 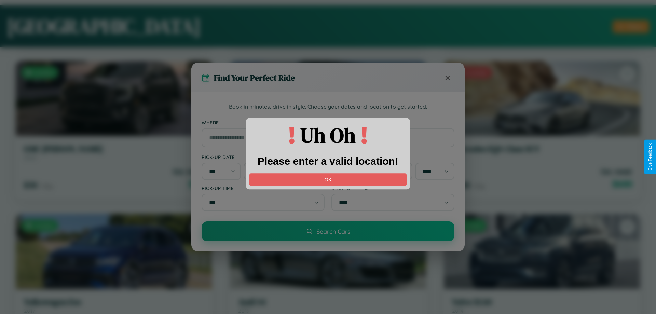 What do you see at coordinates (263, 157) in the screenshot?
I see `label: Pick-up Date` at bounding box center [263, 157].